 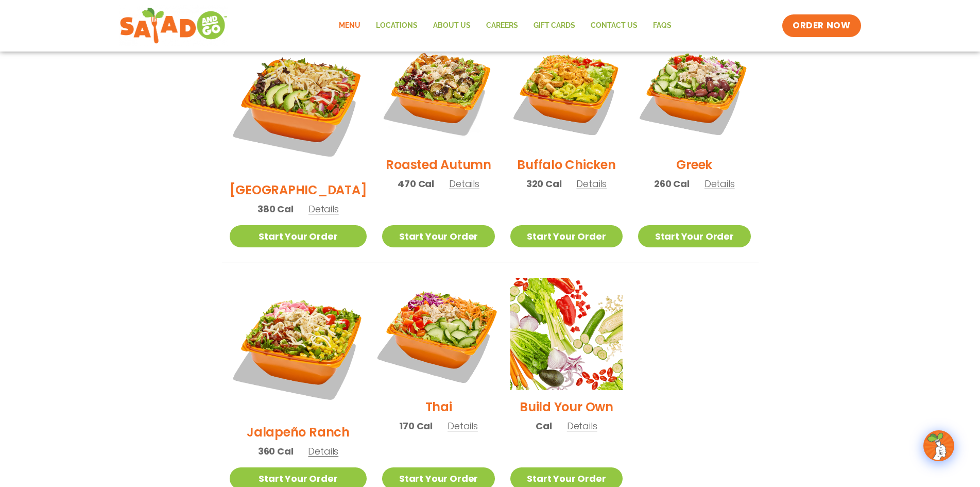 What do you see at coordinates (396, 26) in the screenshot?
I see `a: Locations` at bounding box center [396, 26].